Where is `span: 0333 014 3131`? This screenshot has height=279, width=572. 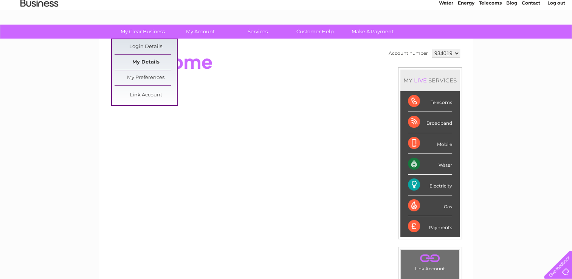
span: 0333 014 3131 is located at coordinates (456, 8).